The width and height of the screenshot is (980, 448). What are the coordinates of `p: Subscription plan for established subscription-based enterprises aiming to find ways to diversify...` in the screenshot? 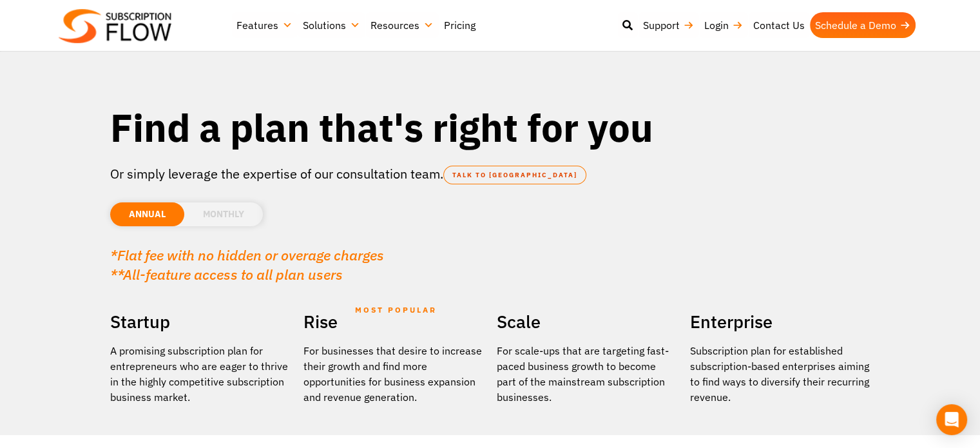 It's located at (781, 373).